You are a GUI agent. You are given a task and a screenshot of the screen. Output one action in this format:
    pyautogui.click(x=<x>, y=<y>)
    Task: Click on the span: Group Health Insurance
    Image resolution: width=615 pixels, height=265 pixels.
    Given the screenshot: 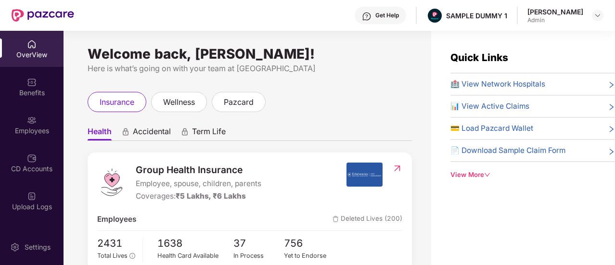 What is the action you would take?
    pyautogui.click(x=198, y=170)
    